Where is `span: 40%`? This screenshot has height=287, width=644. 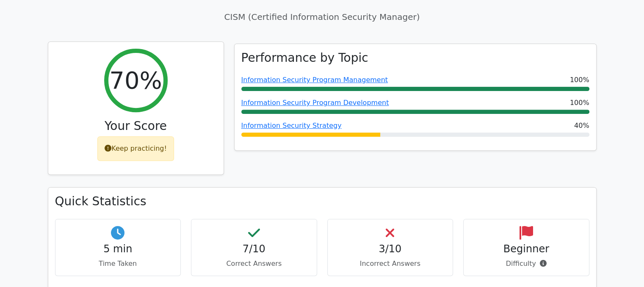 span: 40% is located at coordinates (582, 126).